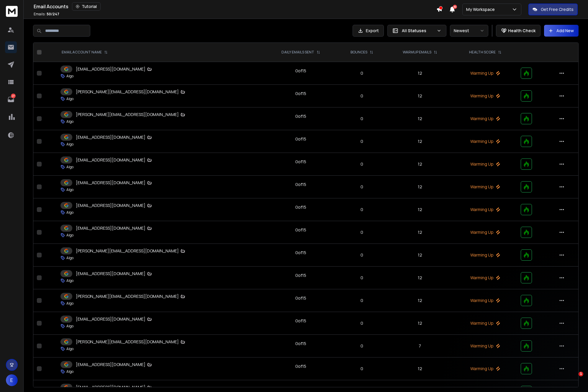 The image size is (588, 392). Describe the element at coordinates (522, 30) in the screenshot. I see `p: Health Check` at that location.